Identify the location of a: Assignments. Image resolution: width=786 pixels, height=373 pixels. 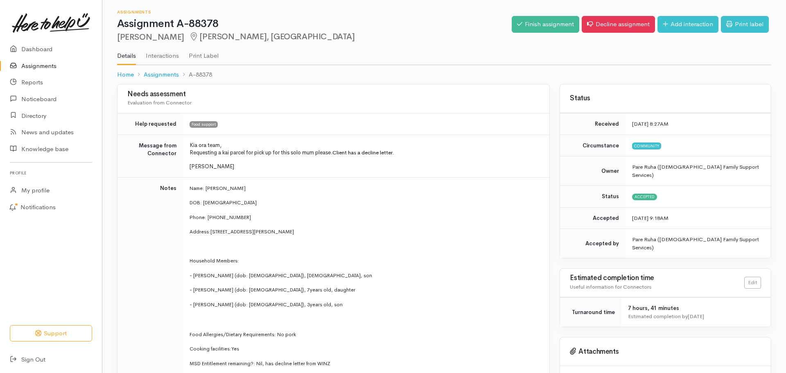
(161, 75).